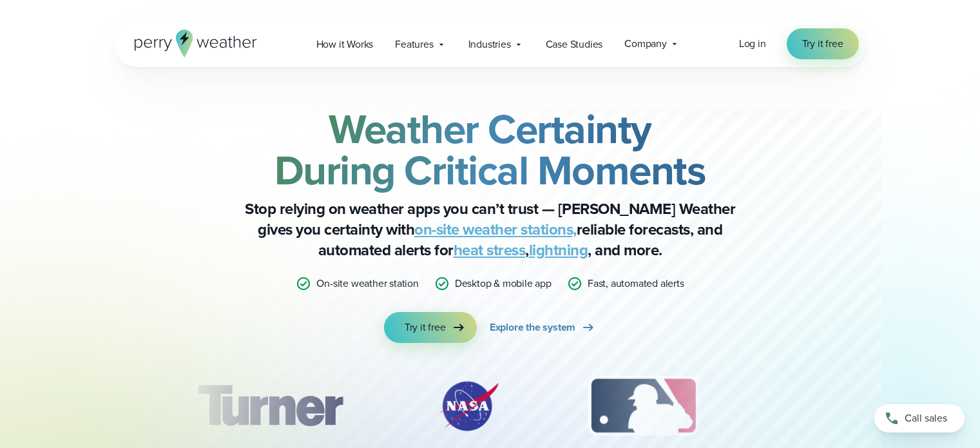 This screenshot has width=980, height=448. Describe the element at coordinates (919, 418) in the screenshot. I see `a: Call sales` at that location.